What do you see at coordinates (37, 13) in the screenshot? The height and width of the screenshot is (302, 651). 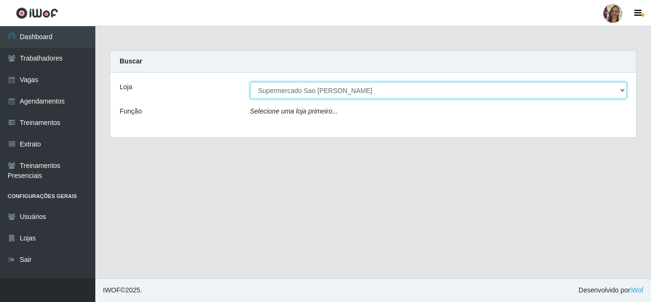 I see `img: CoreUI Logo` at bounding box center [37, 13].